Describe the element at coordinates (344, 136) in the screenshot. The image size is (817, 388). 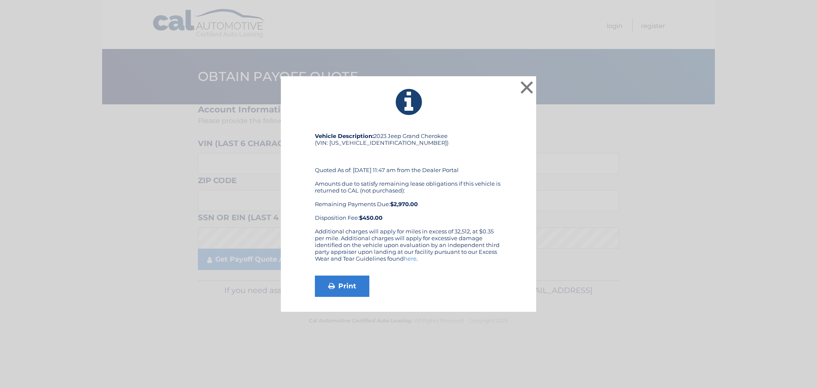
I see `strong: Vehicle Description:` at that location.